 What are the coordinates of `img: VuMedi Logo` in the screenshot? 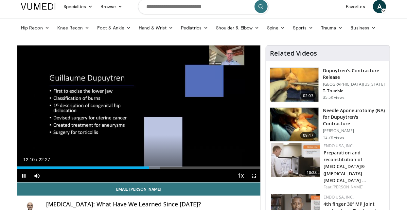 It's located at (38, 7).